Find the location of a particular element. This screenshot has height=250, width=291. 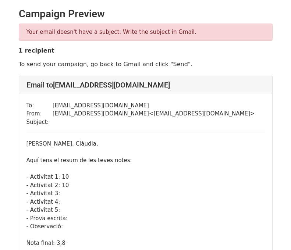

div: - Observació: is located at coordinates (146, 226).